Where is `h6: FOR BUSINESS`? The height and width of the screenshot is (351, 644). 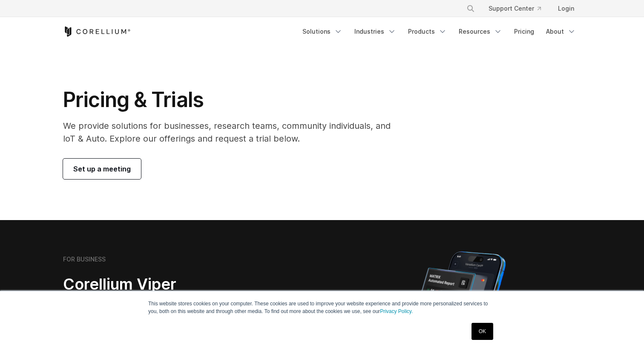 h6: FOR BUSINESS is located at coordinates (85, 259).